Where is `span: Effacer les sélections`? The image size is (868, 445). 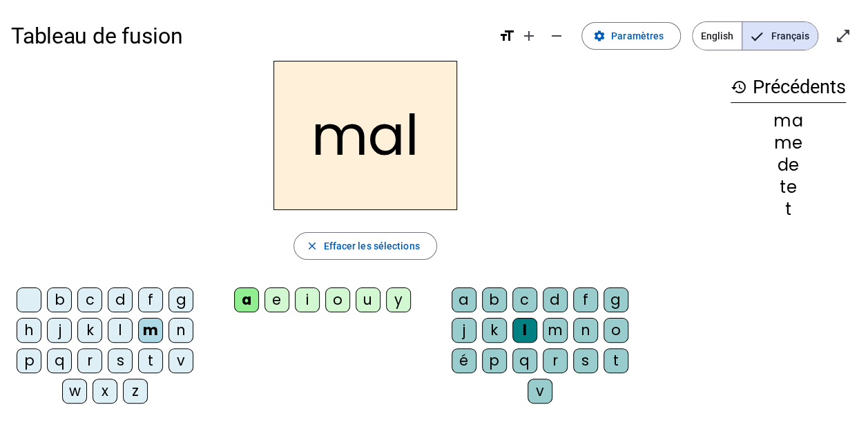 span: Effacer les sélections is located at coordinates (371, 246).